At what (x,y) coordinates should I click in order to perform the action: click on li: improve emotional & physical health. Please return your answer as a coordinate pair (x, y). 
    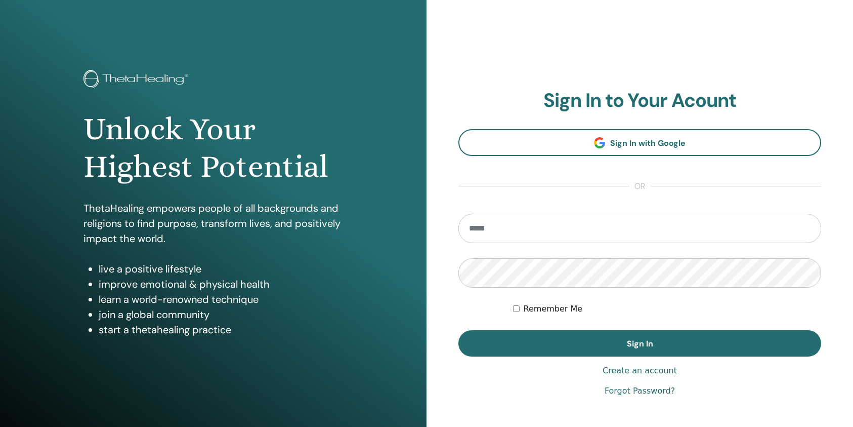
    Looking at the image, I should click on (221, 284).